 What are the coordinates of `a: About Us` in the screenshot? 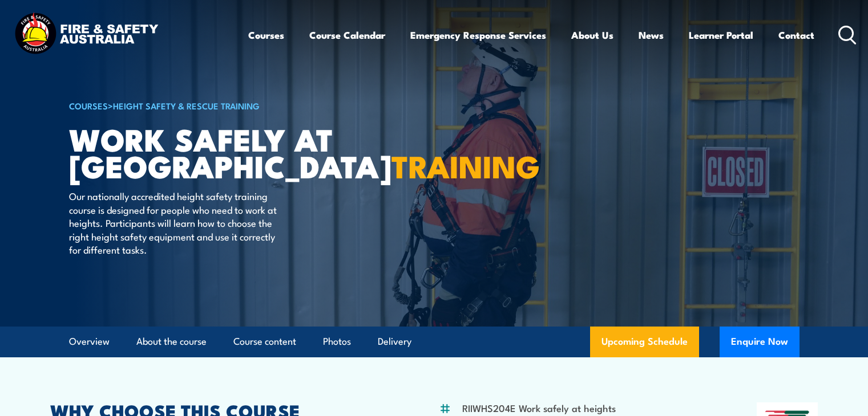 It's located at (592, 35).